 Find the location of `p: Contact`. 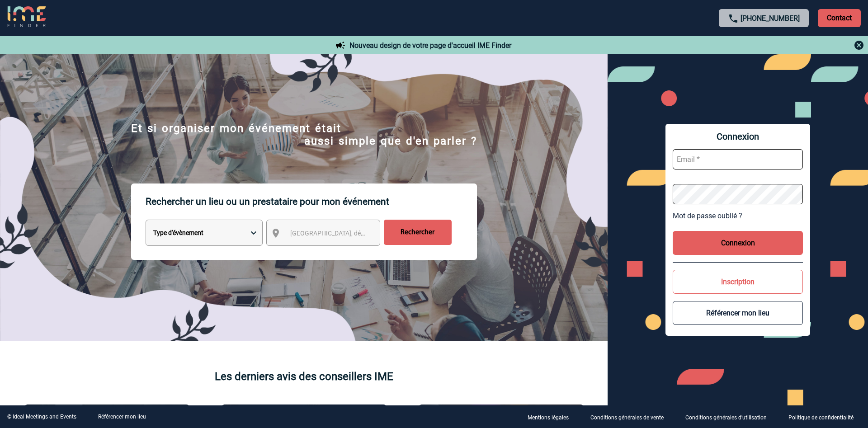

p: Contact is located at coordinates (839, 18).